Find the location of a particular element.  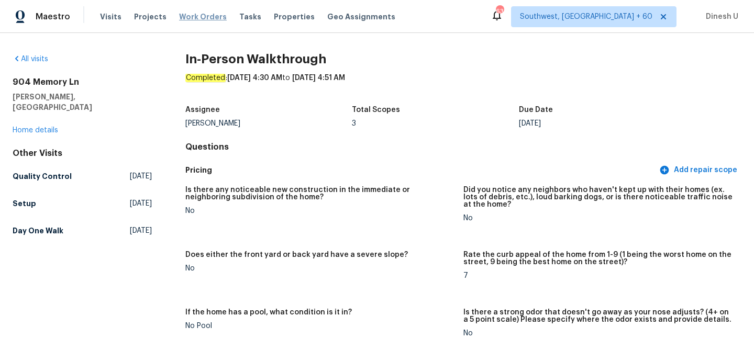

span: Work Orders is located at coordinates (203, 17).